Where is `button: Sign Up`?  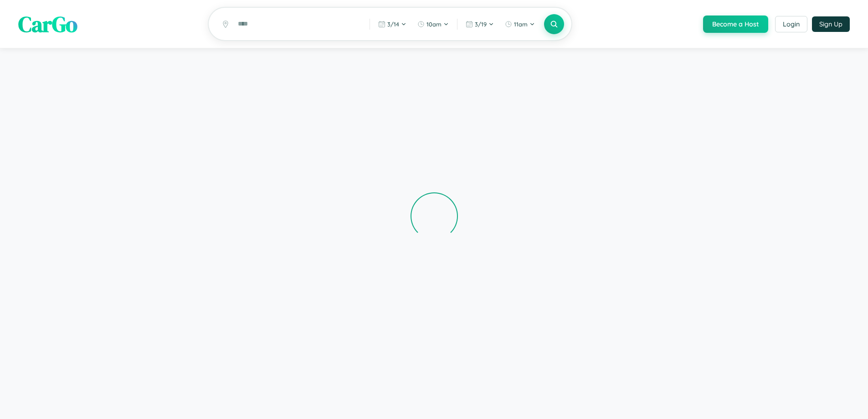 button: Sign Up is located at coordinates (831, 24).